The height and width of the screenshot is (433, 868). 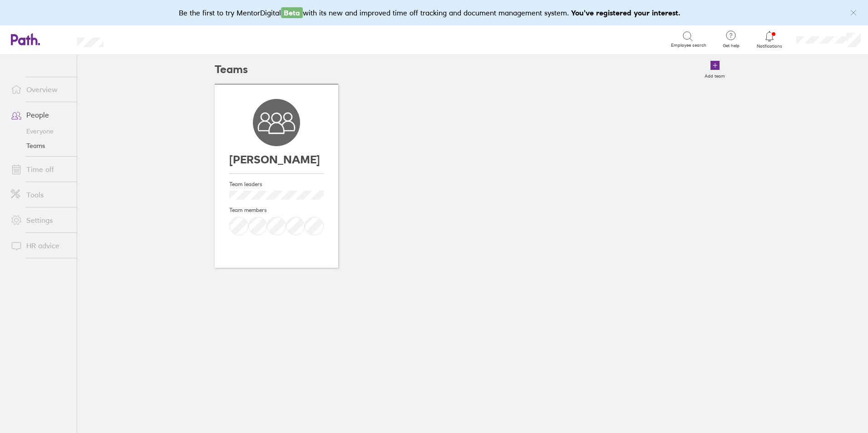 I want to click on h4: Team leaders, so click(x=276, y=184).